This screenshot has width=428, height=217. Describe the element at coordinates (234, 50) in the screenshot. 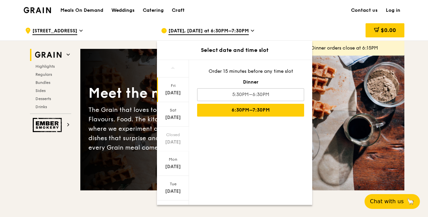

I see `div: Select date and time slot` at that location.